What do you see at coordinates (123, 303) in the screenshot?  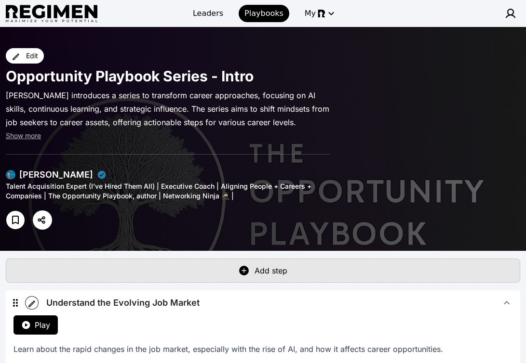 I see `div: Understand the Evolving Job Market` at bounding box center [123, 303].